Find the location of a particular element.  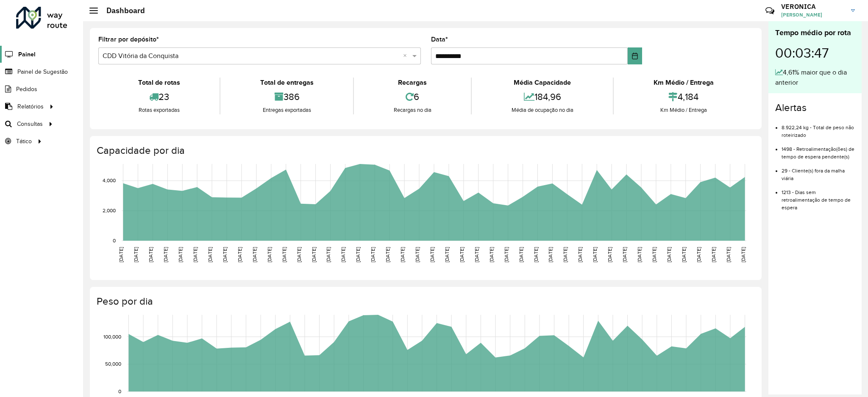

div: 184,96 is located at coordinates (542, 97).